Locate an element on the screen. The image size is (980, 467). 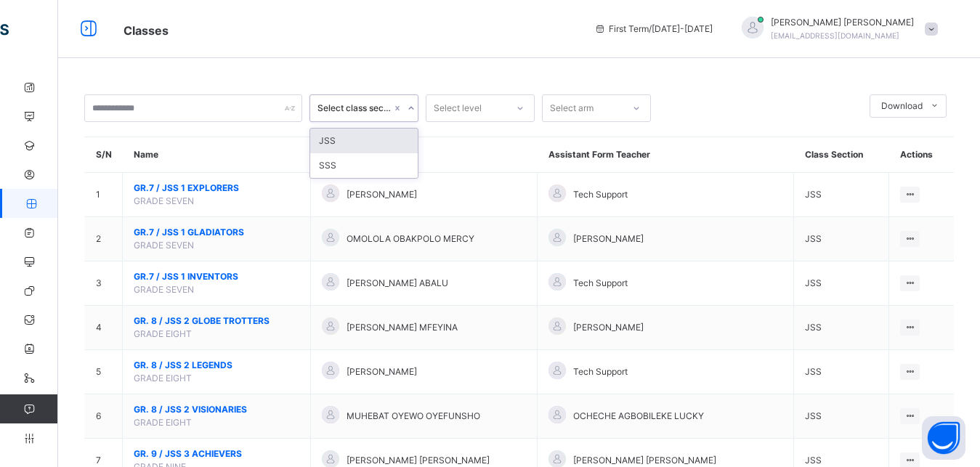
span: GR. 8 / JSS 2 GLOBE TROTTERS is located at coordinates (217, 321).